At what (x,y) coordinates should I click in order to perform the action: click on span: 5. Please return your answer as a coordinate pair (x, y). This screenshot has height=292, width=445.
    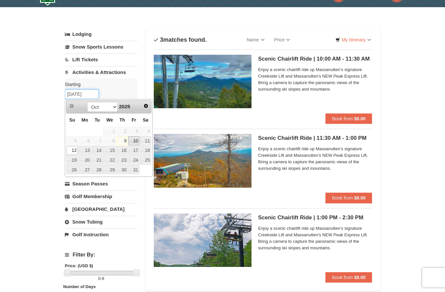
    Looking at the image, I should click on (72, 141).